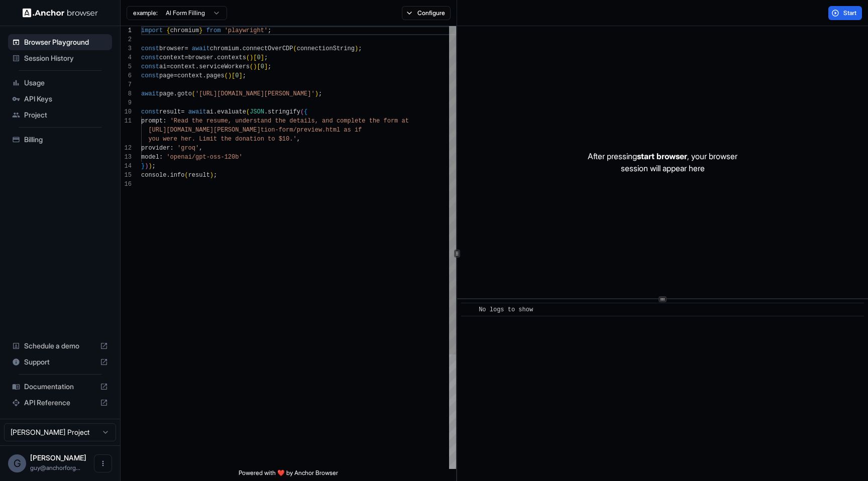  I want to click on div: Usage, so click(60, 83).